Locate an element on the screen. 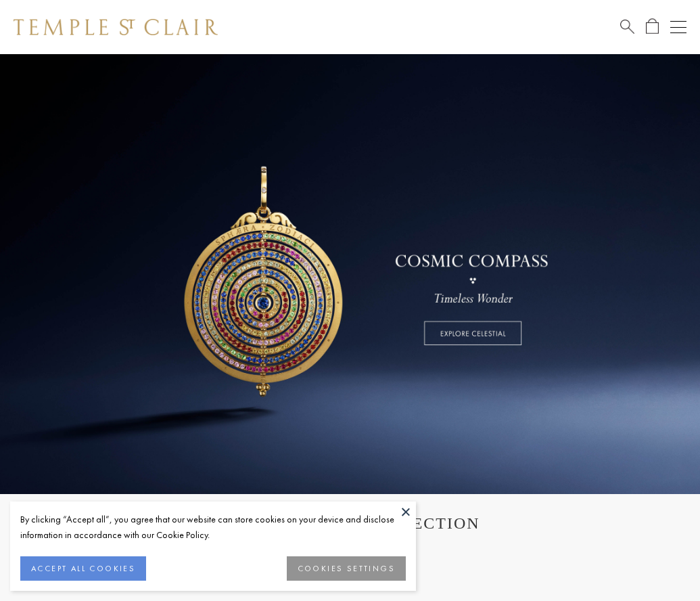 The height and width of the screenshot is (601, 700). a: Search is located at coordinates (627, 26).